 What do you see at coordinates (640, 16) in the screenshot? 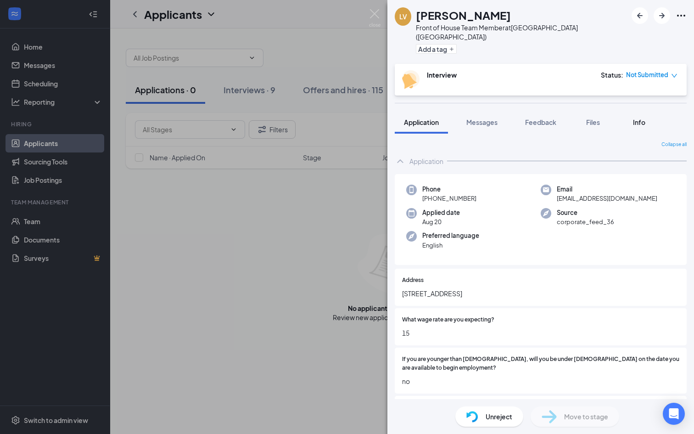
I see `svg: ArrowLeftNew` at bounding box center [640, 16].